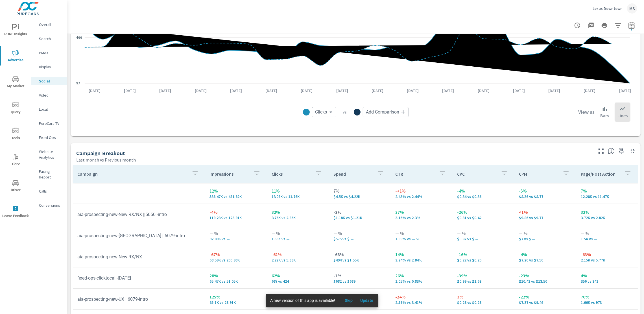 Image resolution: width=644 pixels, height=314 pixels. I want to click on p: -16%, so click(484, 255).